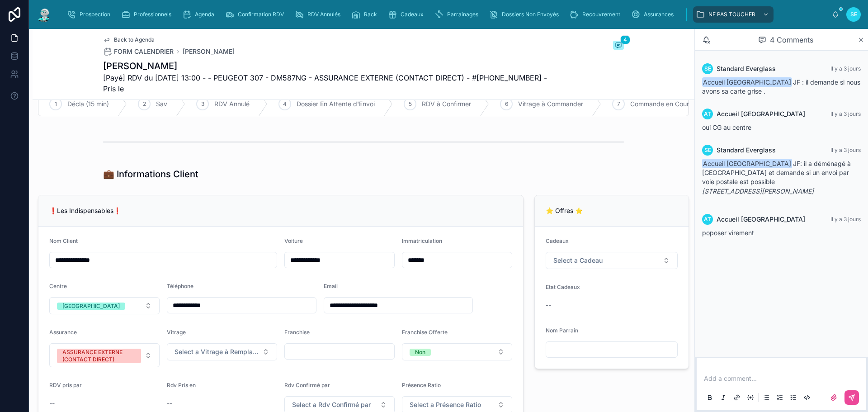 The height and width of the screenshot is (412, 868). I want to click on a: Agenda, so click(200, 15).